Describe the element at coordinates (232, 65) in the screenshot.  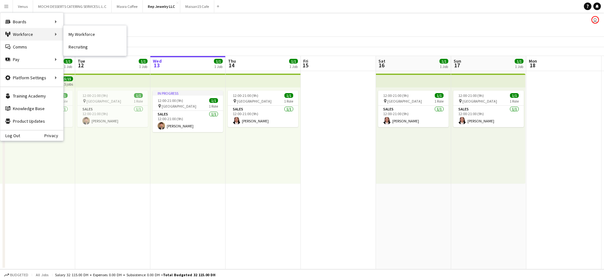
I see `span: 14` at that location.